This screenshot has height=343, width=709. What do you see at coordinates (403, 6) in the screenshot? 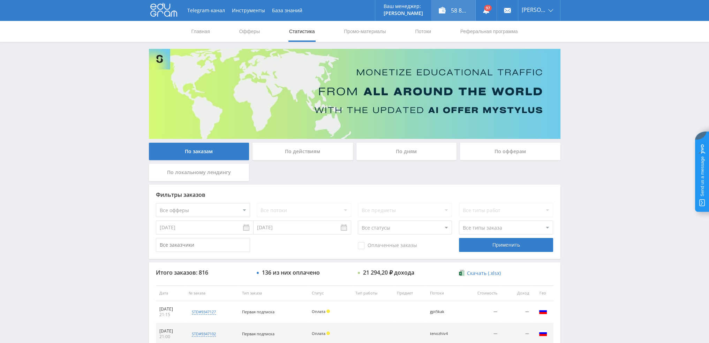
I see `p: Ваш менеджер:` at bounding box center [403, 6].